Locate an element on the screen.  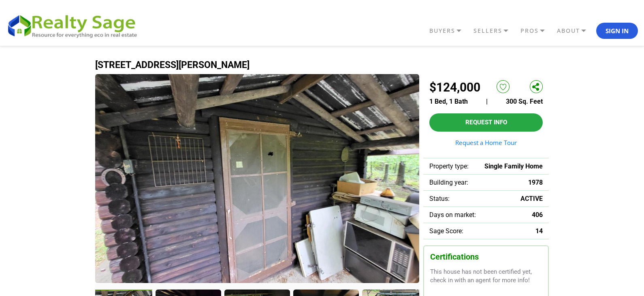
button: Request Info is located at coordinates (486, 122).